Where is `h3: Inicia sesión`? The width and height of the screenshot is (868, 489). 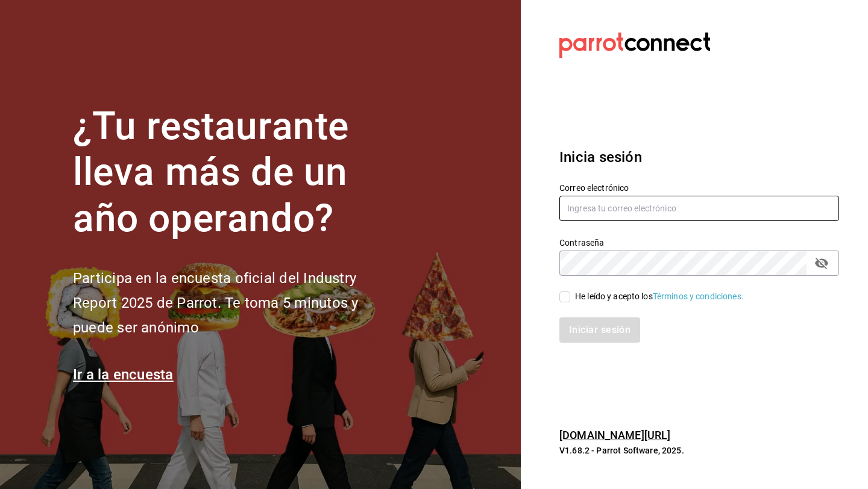 h3: Inicia sesión is located at coordinates (699, 157).